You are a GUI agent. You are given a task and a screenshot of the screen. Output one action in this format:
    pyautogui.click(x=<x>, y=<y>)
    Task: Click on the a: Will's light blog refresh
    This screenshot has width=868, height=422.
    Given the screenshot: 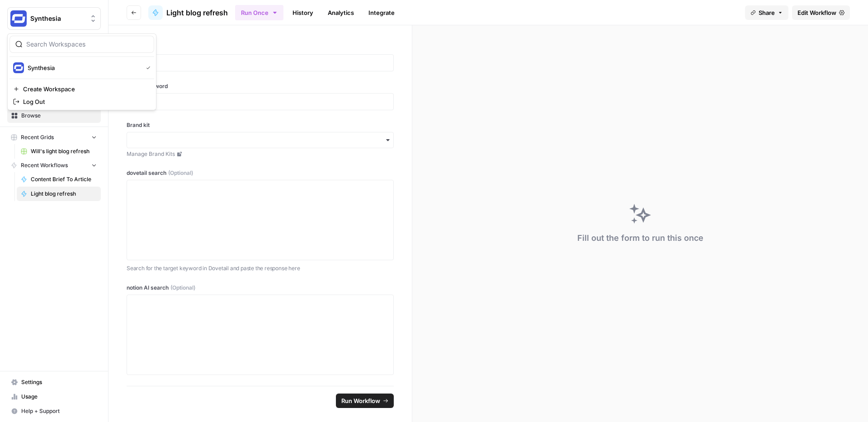 What is the action you would take?
    pyautogui.click(x=59, y=152)
    